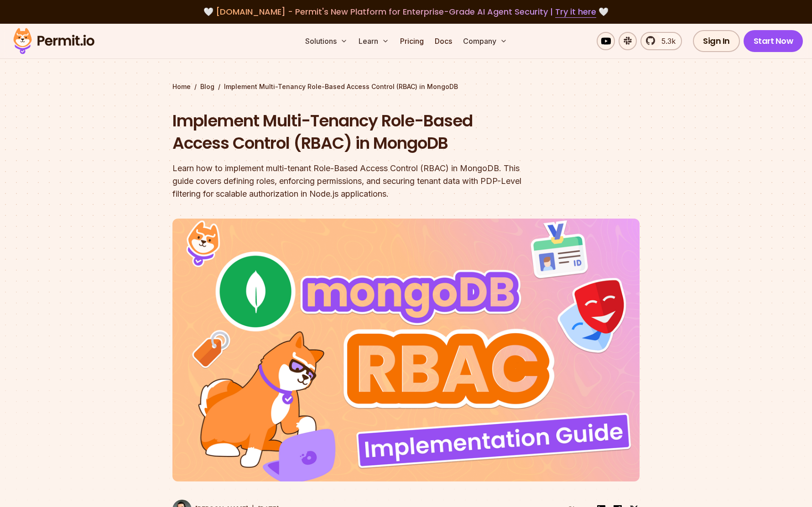  What do you see at coordinates (373, 41) in the screenshot?
I see `button: Learn` at bounding box center [373, 41].